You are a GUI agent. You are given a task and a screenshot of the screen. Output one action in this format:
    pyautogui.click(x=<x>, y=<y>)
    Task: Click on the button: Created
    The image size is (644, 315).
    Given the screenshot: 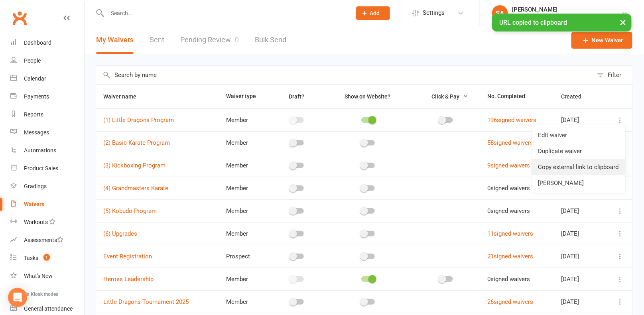 What is the action you would take?
    pyautogui.click(x=575, y=96)
    